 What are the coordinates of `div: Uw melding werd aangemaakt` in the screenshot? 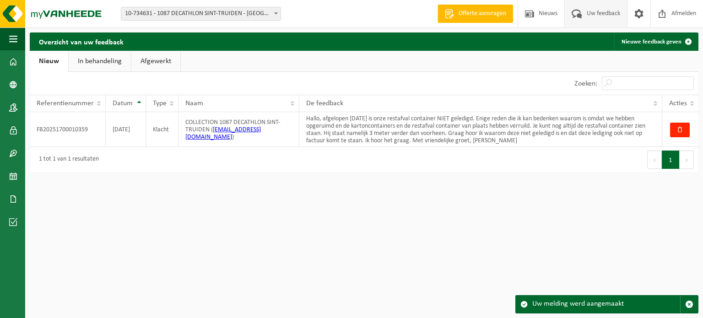 It's located at (606, 304).